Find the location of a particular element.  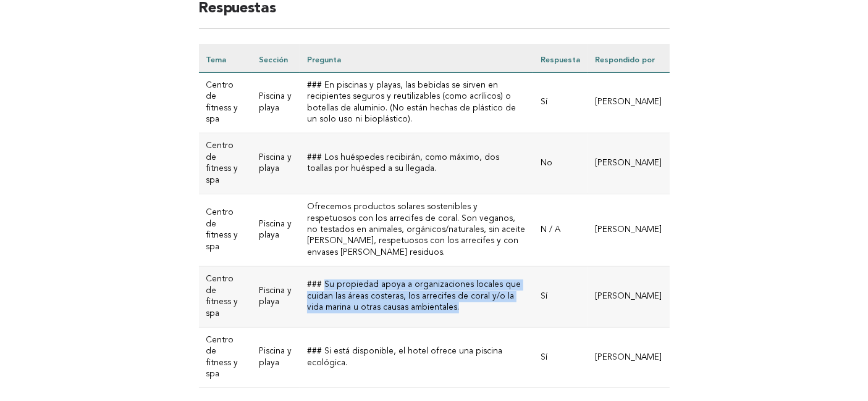

font: ### Su propiedad apoya a organizaciones locales que cuidan las áreas costeras, los arrecifes de c... is located at coordinates (414, 297).